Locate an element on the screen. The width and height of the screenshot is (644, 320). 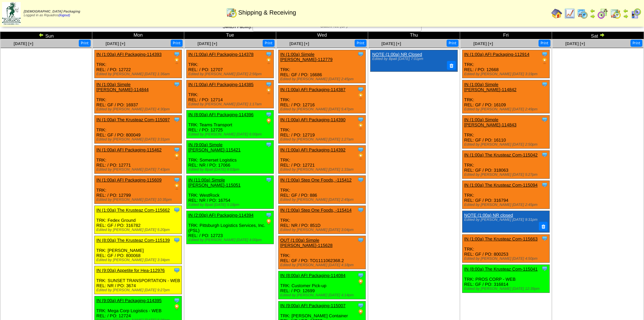
td: Sat is located at coordinates (598, 36).